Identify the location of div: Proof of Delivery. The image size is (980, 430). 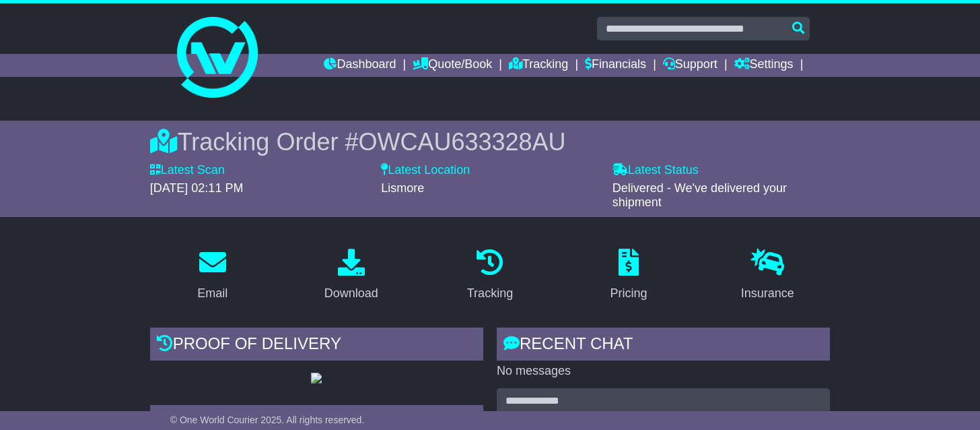
(317, 345).